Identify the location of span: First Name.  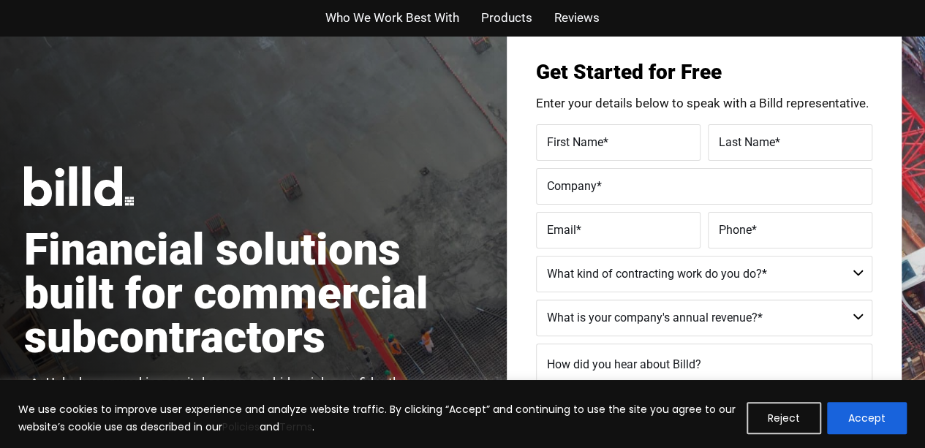
(575, 141).